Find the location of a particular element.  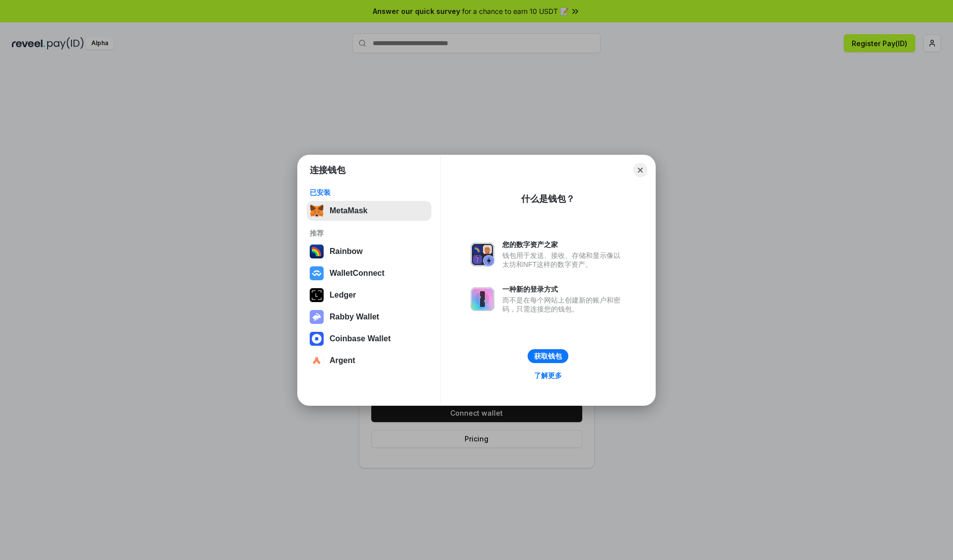

button: MetaMask is located at coordinates (368, 211).